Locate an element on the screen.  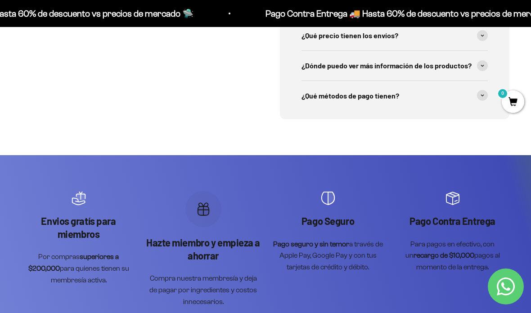
p: Hazte miembro y empieza a ahorrar is located at coordinates (203, 249).